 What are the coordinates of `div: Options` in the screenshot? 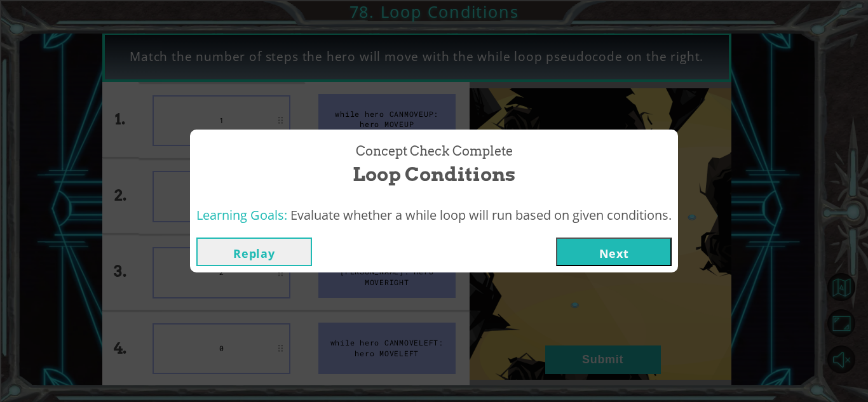 It's located at (434, 81).